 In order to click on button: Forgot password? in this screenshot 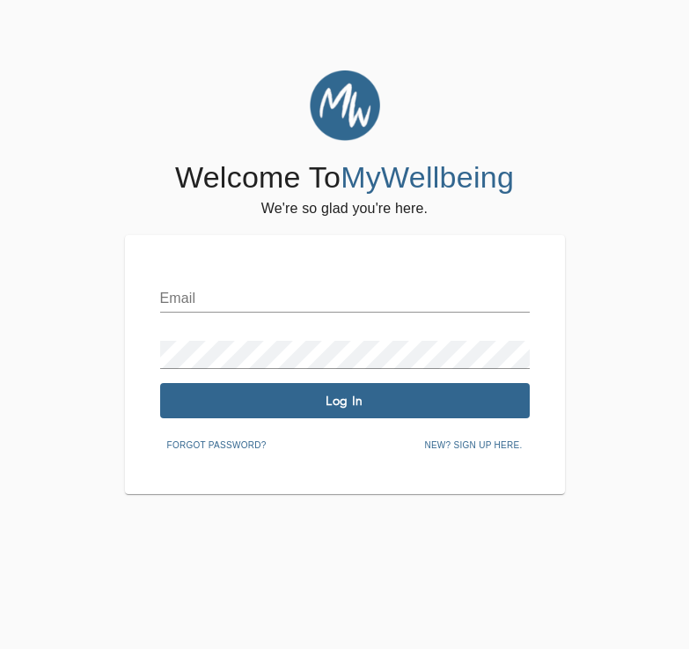, I will do `click(217, 446)`.